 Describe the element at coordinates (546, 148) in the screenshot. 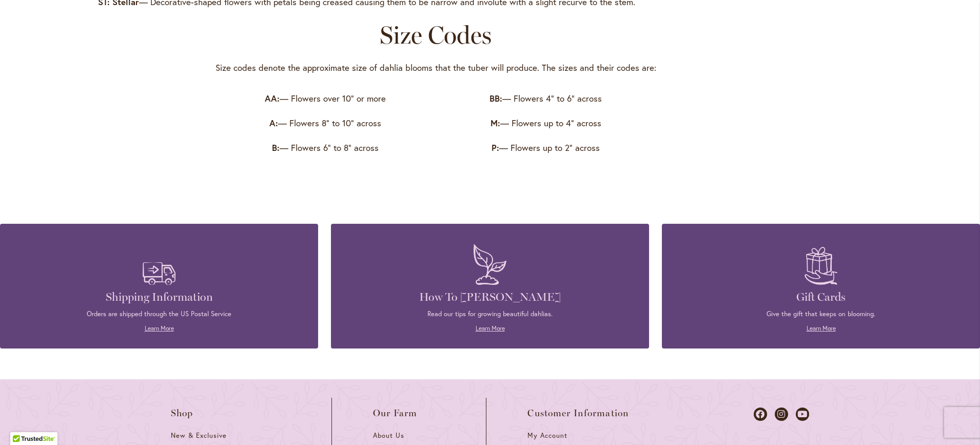

I see `p: — Flowers up to 2" across` at that location.